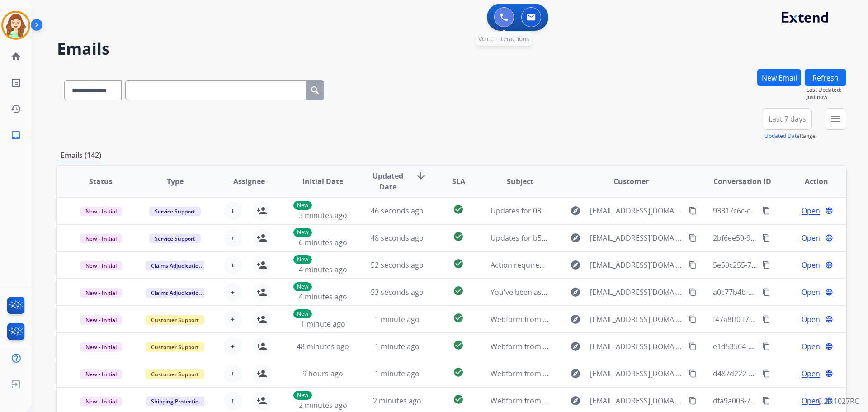  Describe the element at coordinates (825, 77) in the screenshot. I see `button: Refresh` at that location.